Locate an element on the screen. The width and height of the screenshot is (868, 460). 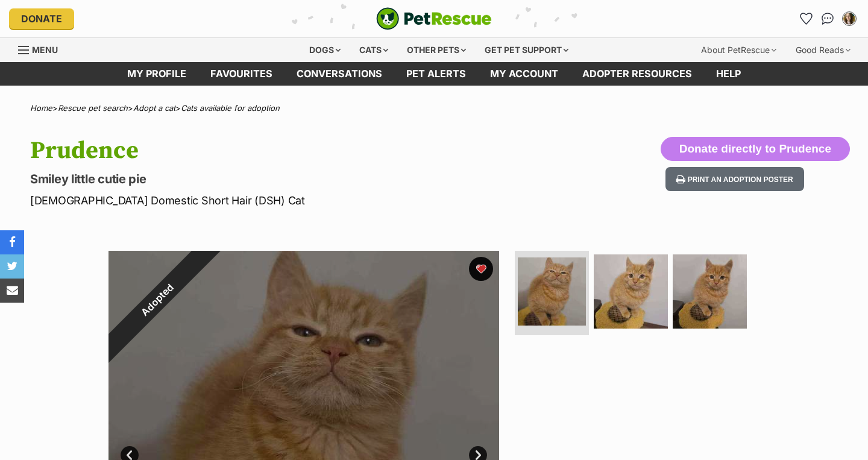
img: chat-41dd97257d64d25036548639549fe6c8038ab92f7586957e7f3b1b290dea8141.svg is located at coordinates (828, 19).